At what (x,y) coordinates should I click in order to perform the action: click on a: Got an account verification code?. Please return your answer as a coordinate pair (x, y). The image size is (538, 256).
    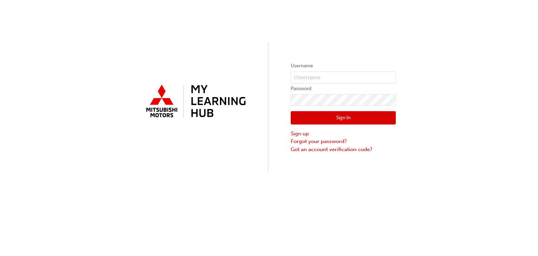
    Looking at the image, I should click on (344, 149).